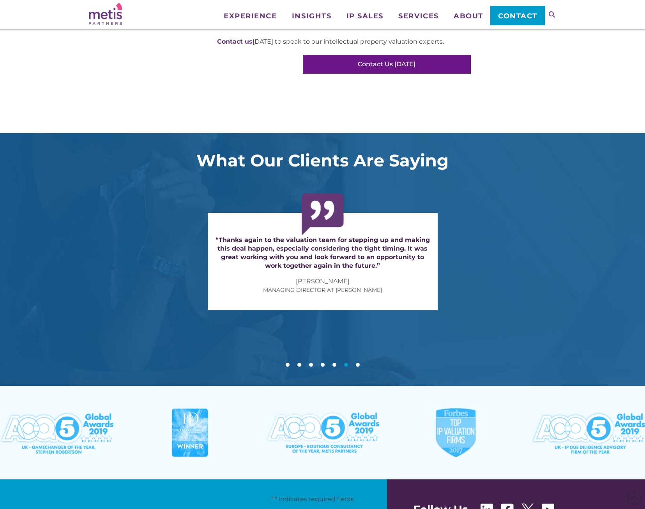  I want to click on img: ACQ5 – UK – IP Due Diligence Advisory Firm of the Year – 2019, so click(588, 433).